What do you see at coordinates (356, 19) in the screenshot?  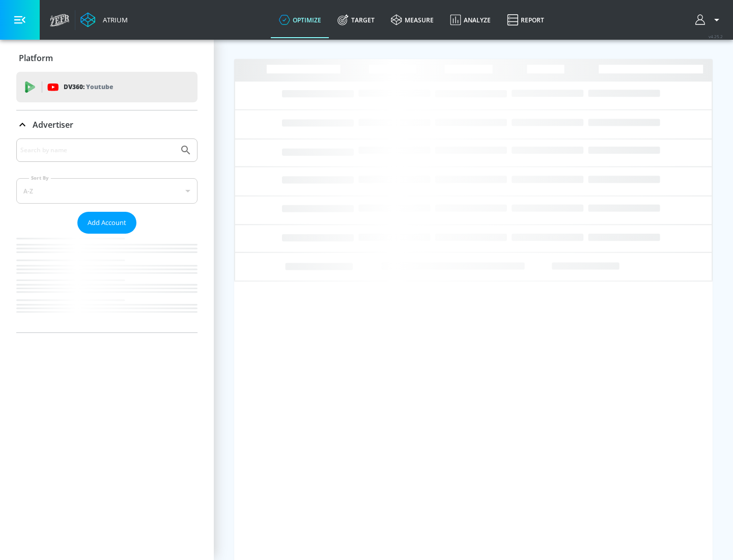 I see `a: Target` at bounding box center [356, 19].